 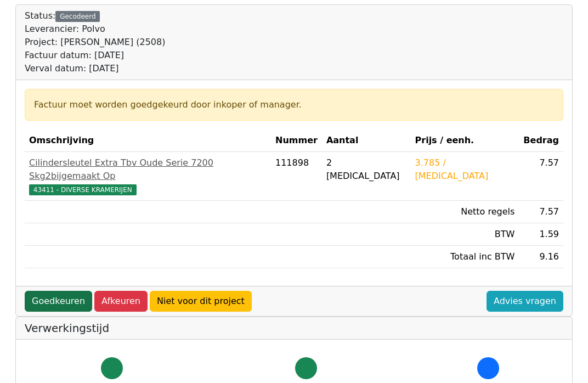 I want to click on td: Totaal inc BTW, so click(x=465, y=257).